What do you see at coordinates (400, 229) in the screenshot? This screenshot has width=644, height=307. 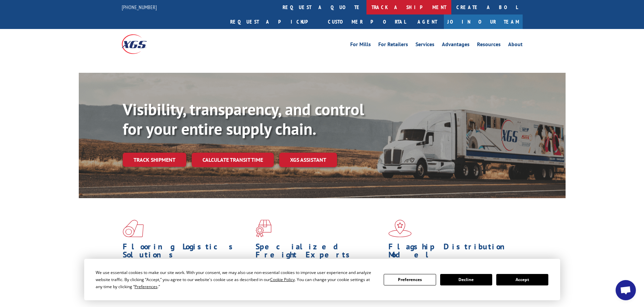 I see `img: xgs-icon-flagship-distribution-model-red` at bounding box center [400, 229].